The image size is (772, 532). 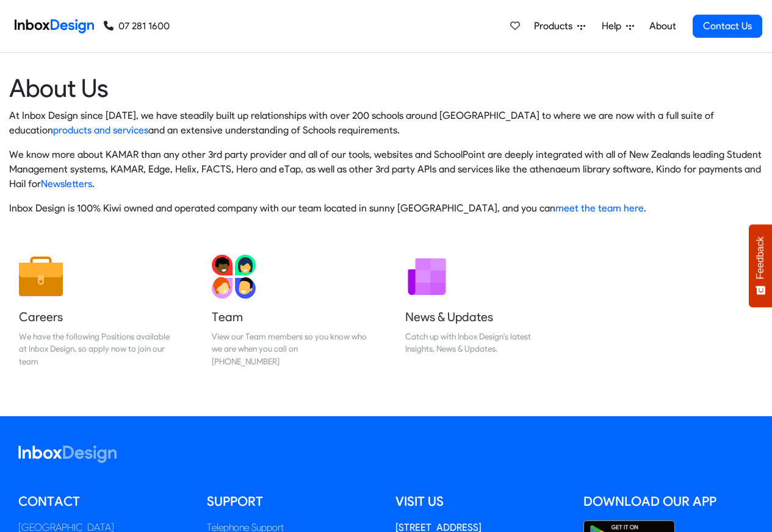 I want to click on span: Help, so click(x=614, y=26).